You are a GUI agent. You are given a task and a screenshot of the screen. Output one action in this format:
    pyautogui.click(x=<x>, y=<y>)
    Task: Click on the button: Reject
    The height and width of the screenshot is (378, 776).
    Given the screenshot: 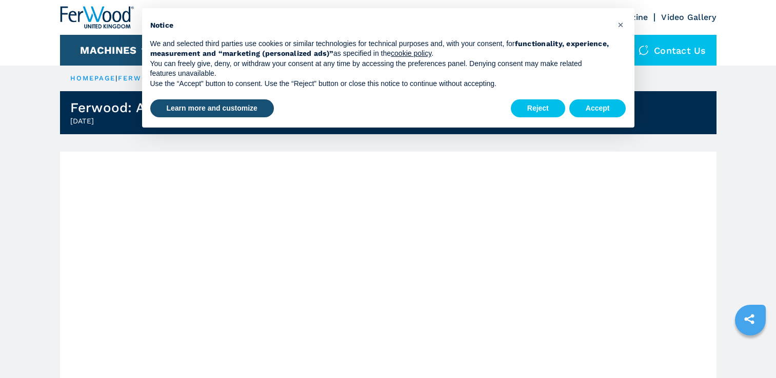 What is the action you would take?
    pyautogui.click(x=538, y=109)
    